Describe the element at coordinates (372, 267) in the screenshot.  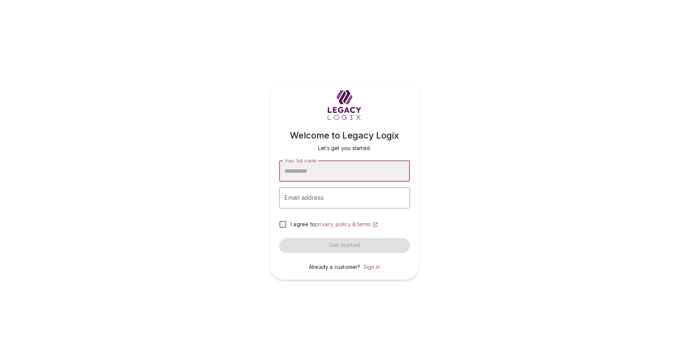
I see `a: Sign in` at that location.